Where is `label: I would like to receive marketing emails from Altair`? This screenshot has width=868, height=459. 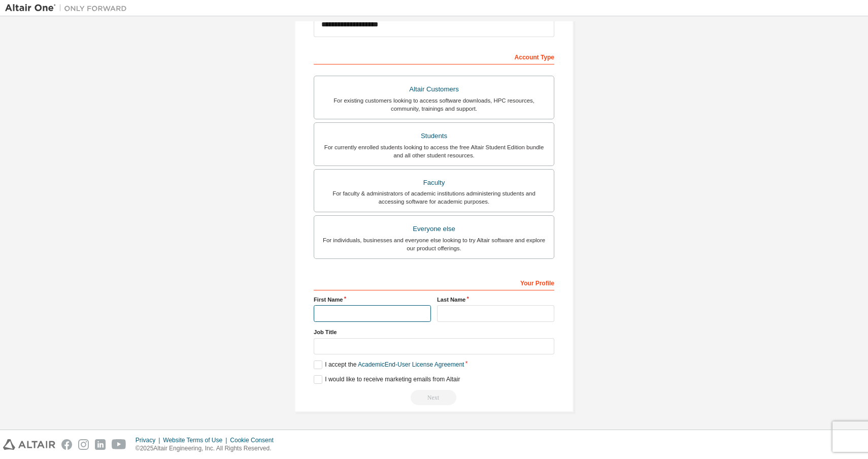
label: I would like to receive marketing emails from Altair is located at coordinates (387, 379).